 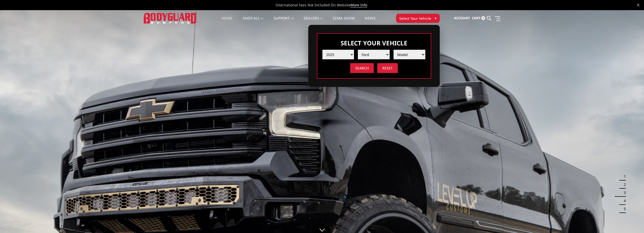 I want to click on button: 4 of 5, so click(x=624, y=201).